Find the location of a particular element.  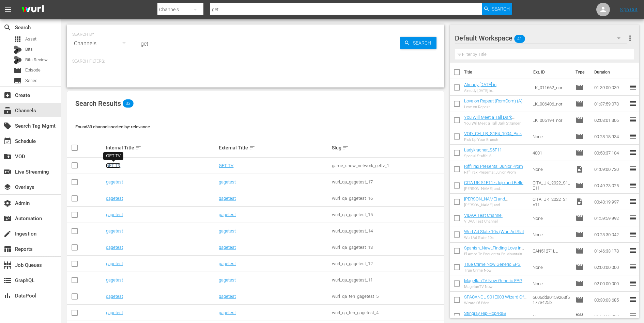

td: 00:53:37.104 is located at coordinates (610, 153).